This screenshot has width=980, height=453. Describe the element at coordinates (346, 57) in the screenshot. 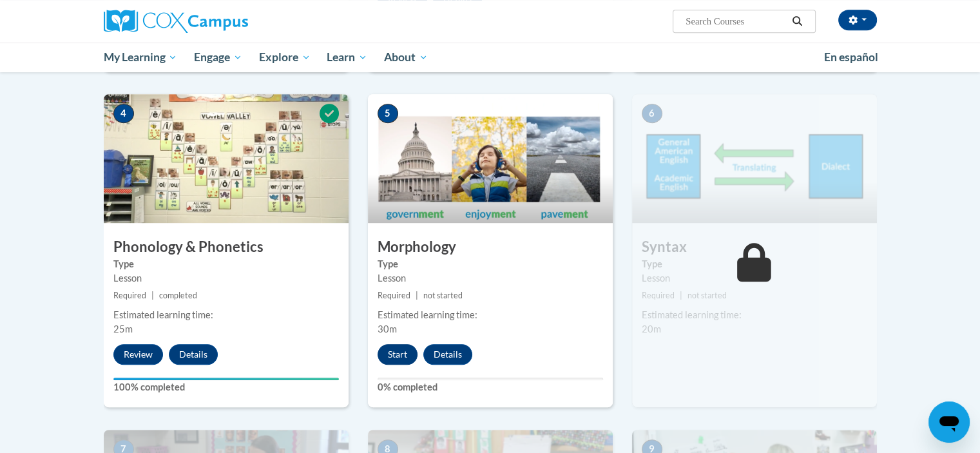

I see `a: Learn` at that location.